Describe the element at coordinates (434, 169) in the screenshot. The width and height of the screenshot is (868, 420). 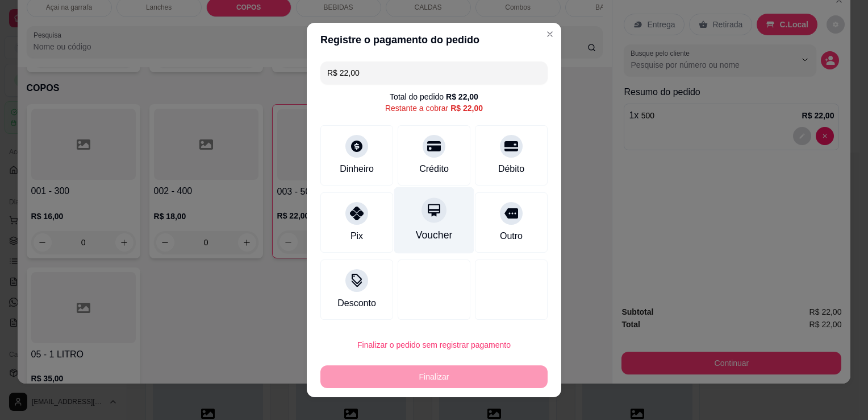
I see `div: Crédito` at that location.